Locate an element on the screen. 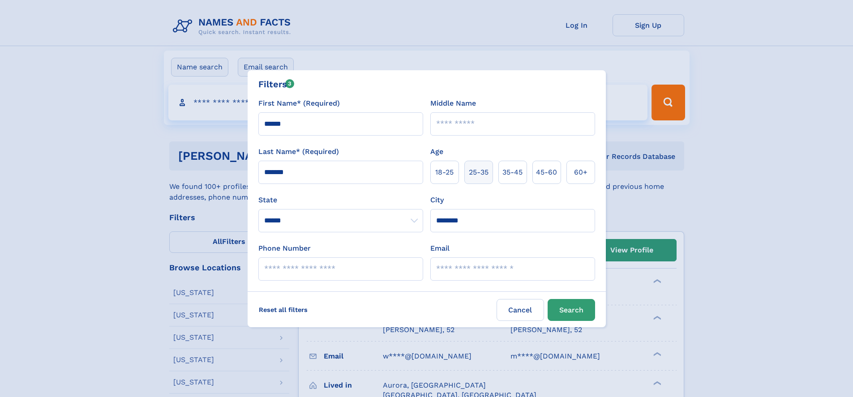 The image size is (853, 397). label: Reset all filters is located at coordinates (283, 310).